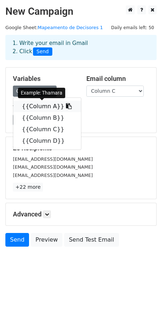  What do you see at coordinates (133, 28) in the screenshot?
I see `span: Daily emails left: 50` at bounding box center [133, 28].